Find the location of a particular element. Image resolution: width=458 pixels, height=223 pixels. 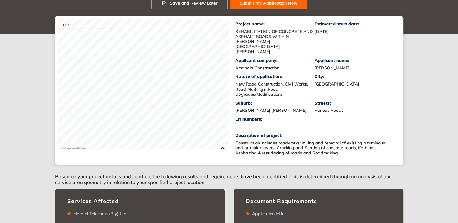

div: Streets: is located at coordinates (354, 103).